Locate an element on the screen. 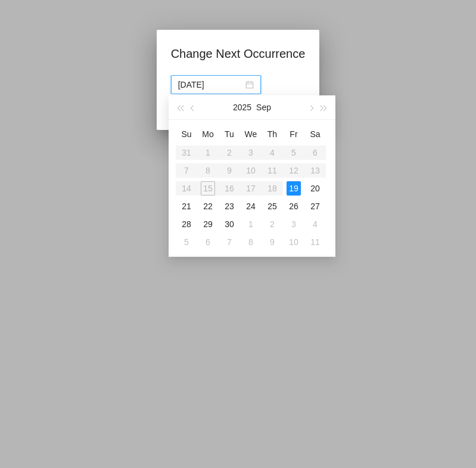 This screenshot has width=476, height=468. td: 9/24/2025 is located at coordinates (251, 206).